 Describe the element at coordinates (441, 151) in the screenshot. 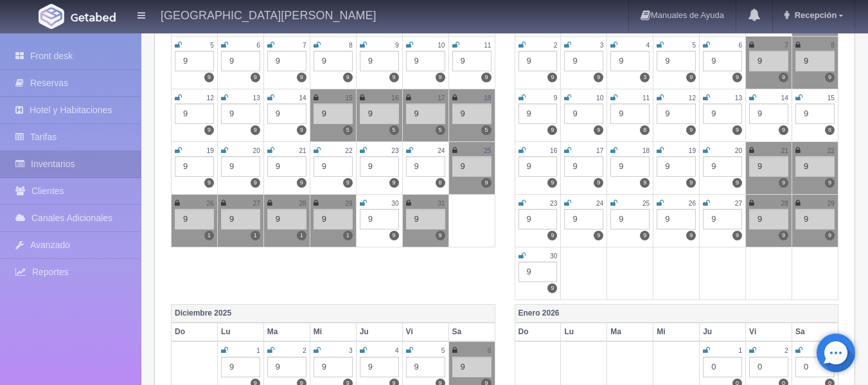

I see `small: 24` at that location.